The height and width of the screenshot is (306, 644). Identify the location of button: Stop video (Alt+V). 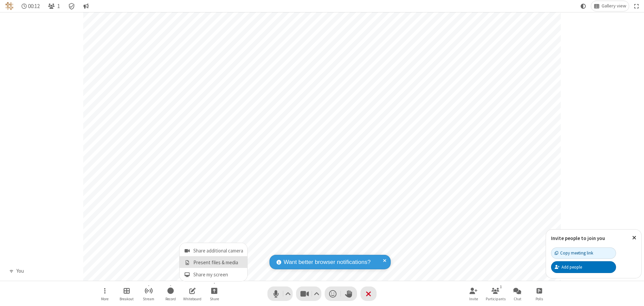
(309, 294).